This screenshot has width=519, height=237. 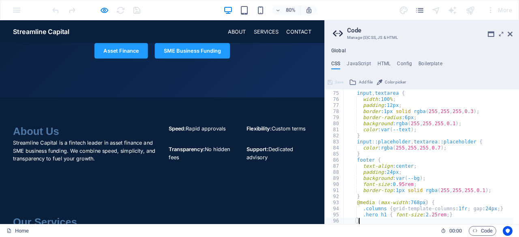 I want to click on div: 82, so click(x=335, y=136).